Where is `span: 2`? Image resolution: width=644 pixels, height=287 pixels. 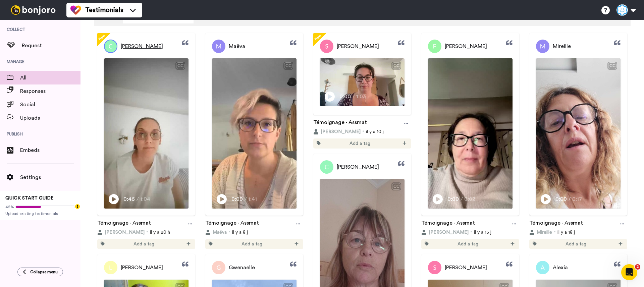
span: 2 is located at coordinates (637, 267).